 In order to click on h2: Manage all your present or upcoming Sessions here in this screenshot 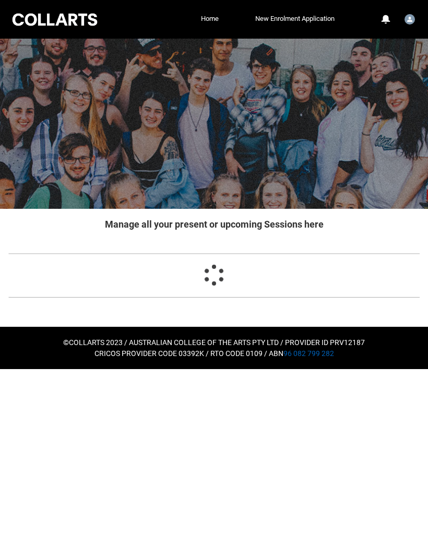, I will do `click(214, 224)`.